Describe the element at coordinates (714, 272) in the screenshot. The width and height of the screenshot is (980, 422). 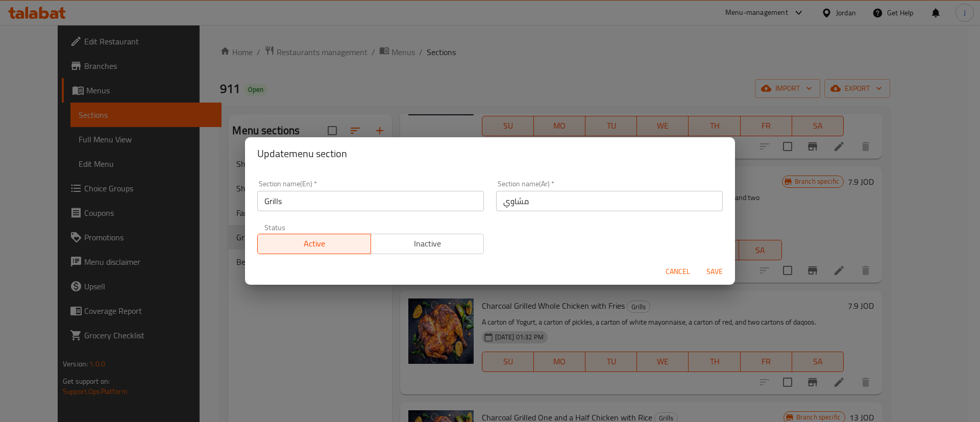
I see `span: Save` at that location.